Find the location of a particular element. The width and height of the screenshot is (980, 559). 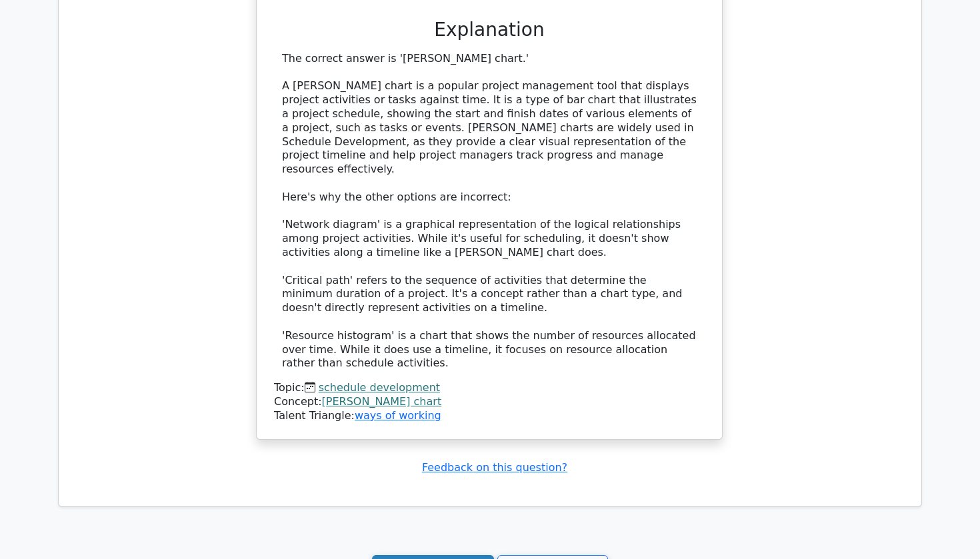

div: Topic: is located at coordinates (489, 388).